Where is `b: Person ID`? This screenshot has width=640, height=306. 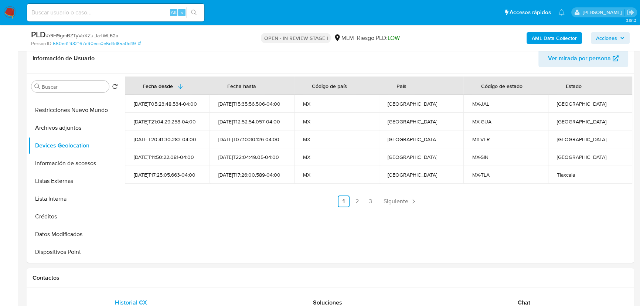 b: Person ID is located at coordinates (41, 44).